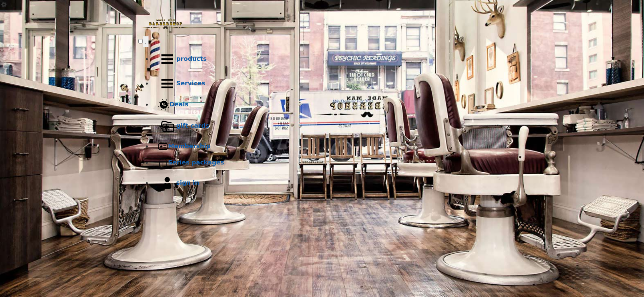 The width and height of the screenshot is (644, 297). What do you see at coordinates (163, 146) in the screenshot?
I see `img: Membership` at bounding box center [163, 146].